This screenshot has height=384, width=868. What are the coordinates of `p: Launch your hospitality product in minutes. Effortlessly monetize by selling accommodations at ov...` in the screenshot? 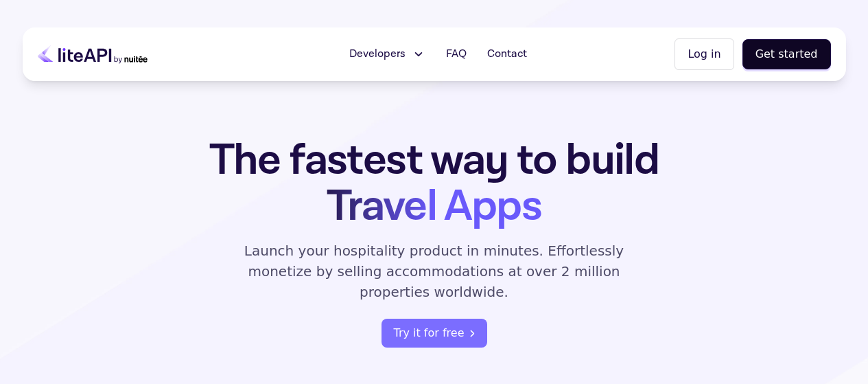 It's located at (434, 271).